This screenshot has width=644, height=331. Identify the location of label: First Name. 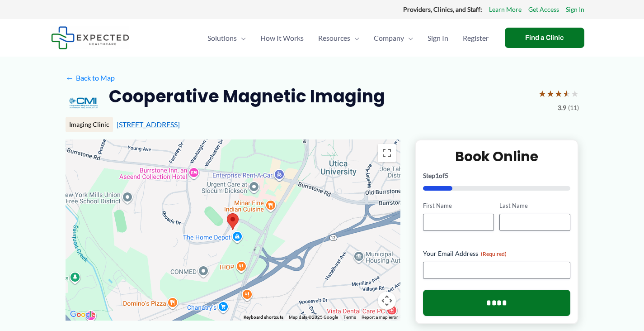
(458, 206).